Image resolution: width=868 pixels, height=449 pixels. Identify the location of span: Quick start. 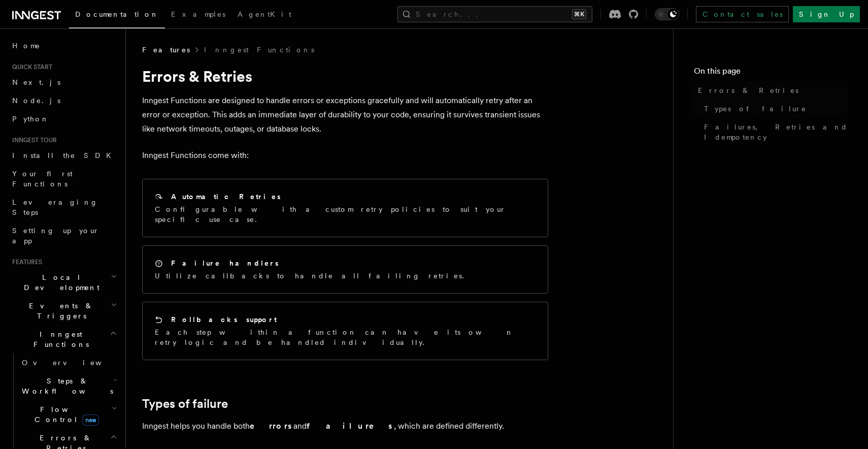
(30, 67).